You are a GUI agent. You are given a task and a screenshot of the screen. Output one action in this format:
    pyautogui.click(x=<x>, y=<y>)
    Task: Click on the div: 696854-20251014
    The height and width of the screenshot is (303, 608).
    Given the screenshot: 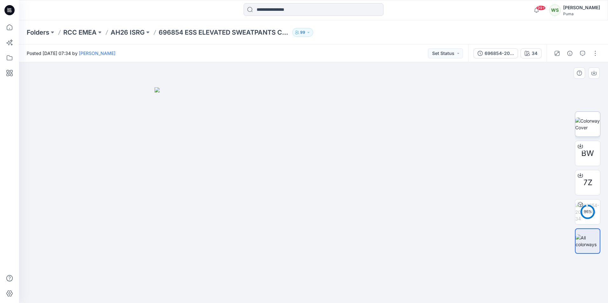 What is the action you would take?
    pyautogui.click(x=499, y=53)
    